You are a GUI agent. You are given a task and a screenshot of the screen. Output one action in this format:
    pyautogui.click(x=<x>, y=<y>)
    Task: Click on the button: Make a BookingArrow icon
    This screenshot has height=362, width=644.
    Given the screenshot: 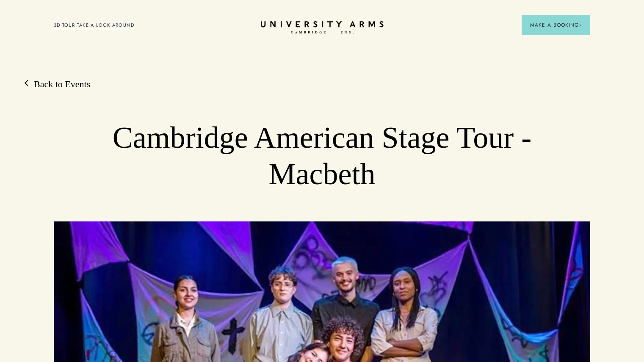 What is the action you would take?
    pyautogui.click(x=556, y=25)
    